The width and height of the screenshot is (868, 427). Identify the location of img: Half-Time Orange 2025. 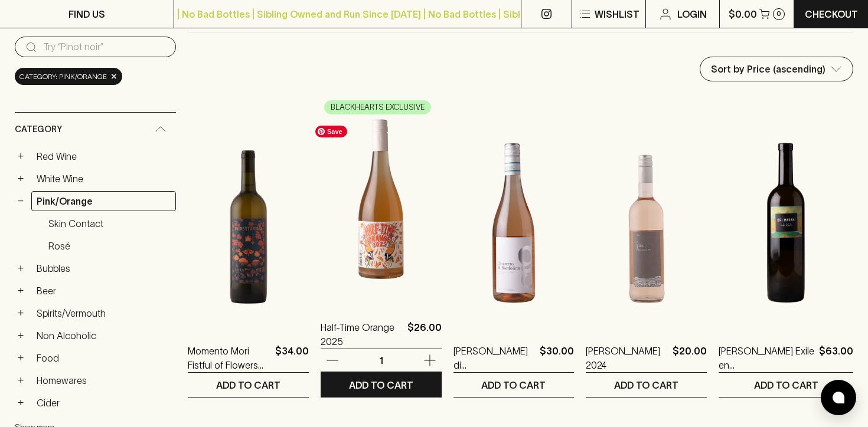
(381, 199).